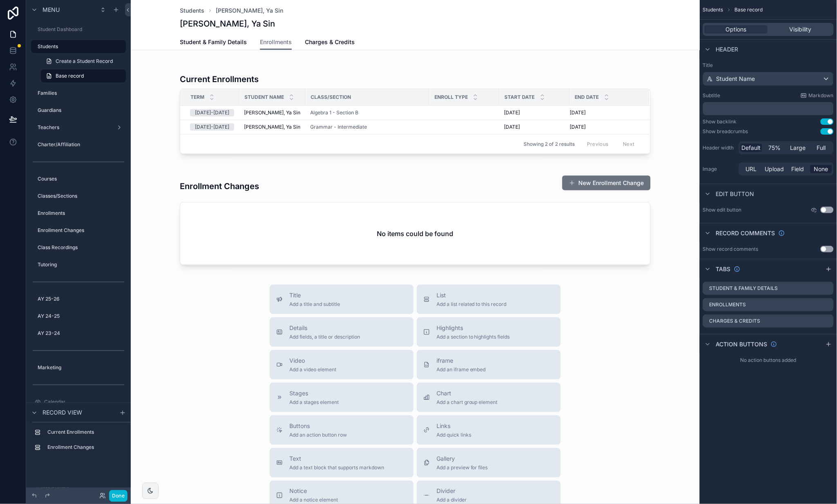 This screenshot has width=837, height=504. What do you see at coordinates (51, 10) in the screenshot?
I see `span: Menu` at bounding box center [51, 10].